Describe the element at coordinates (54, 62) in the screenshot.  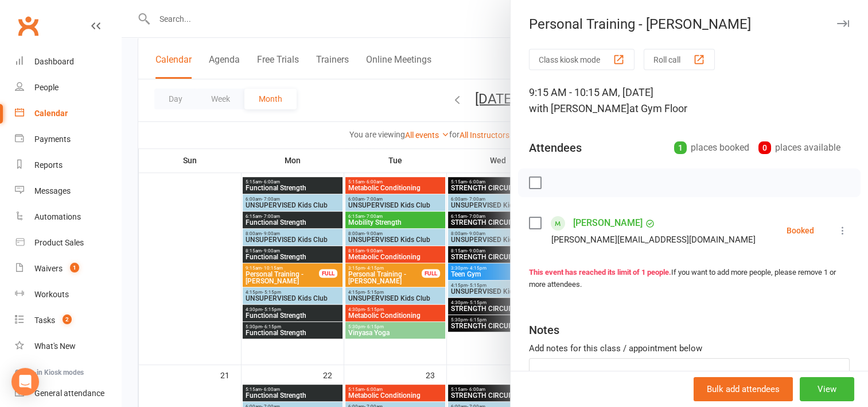
I see `div: Dashboard` at that location.